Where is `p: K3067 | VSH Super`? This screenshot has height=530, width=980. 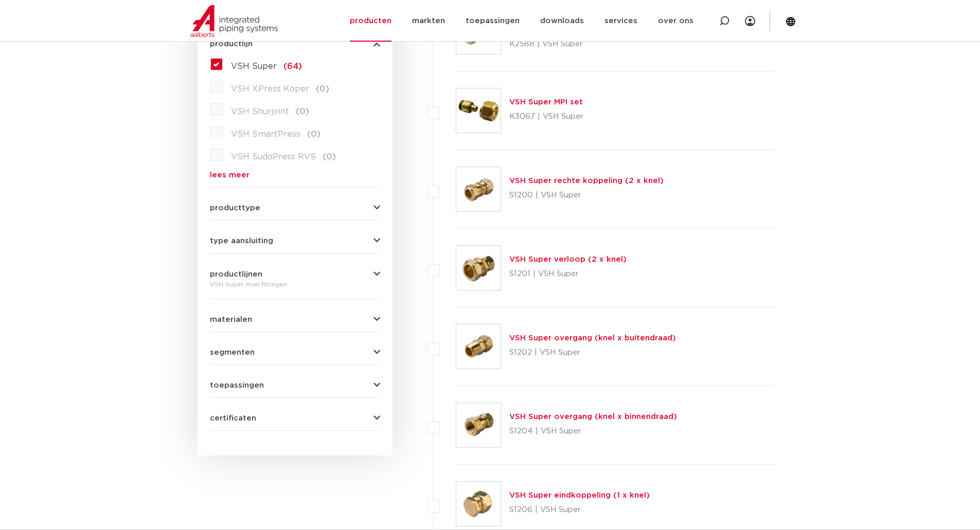
p: K3067 | VSH Super is located at coordinates (546, 117).